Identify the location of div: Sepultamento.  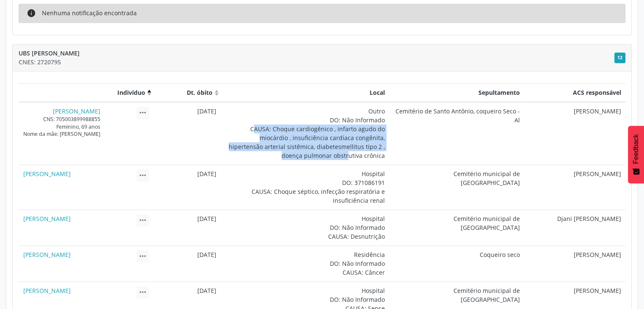
(457, 92).